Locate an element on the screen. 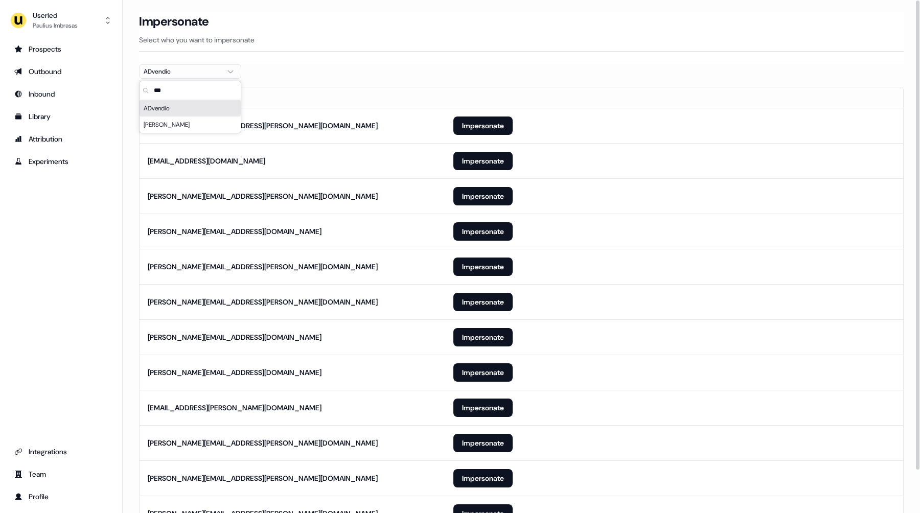 The width and height of the screenshot is (920, 513). a: Go to Inbound is located at coordinates (61, 94).